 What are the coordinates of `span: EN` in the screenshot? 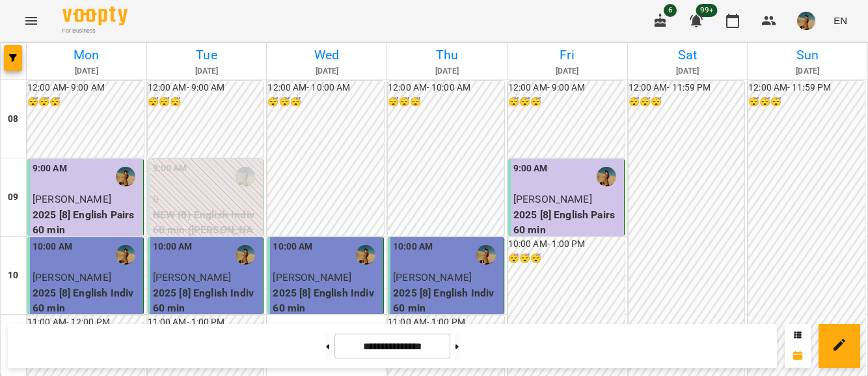 It's located at (840, 20).